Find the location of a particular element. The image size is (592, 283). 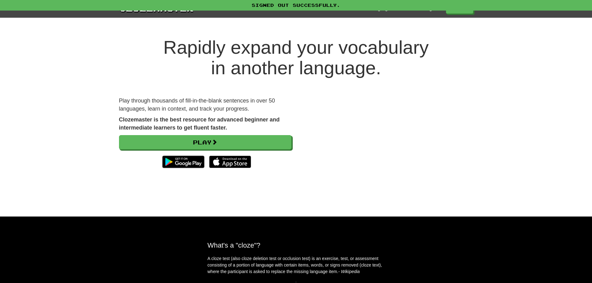

h2: What's a "cloze"? is located at coordinates (296, 245).